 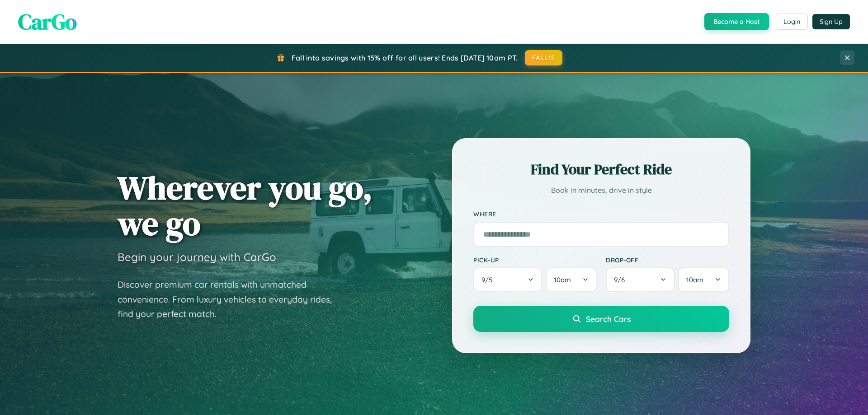 I want to click on h1: Wherever you go, we go, so click(x=245, y=205).